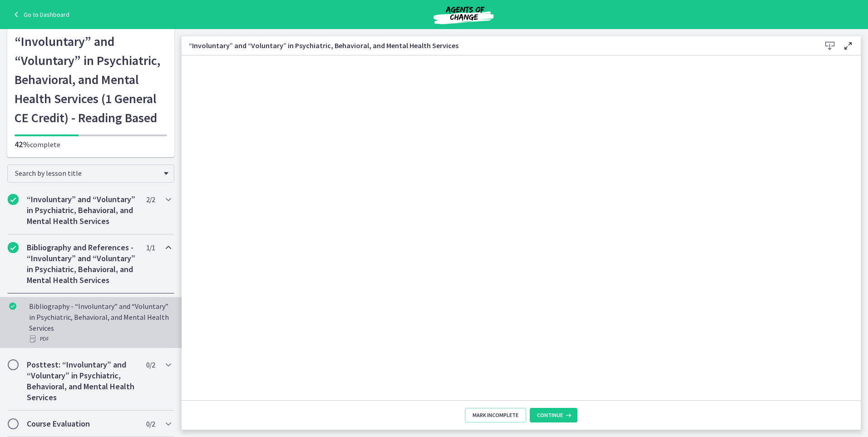 The height and width of the screenshot is (437, 868). What do you see at coordinates (550, 415) in the screenshot?
I see `span: Continue` at bounding box center [550, 415].